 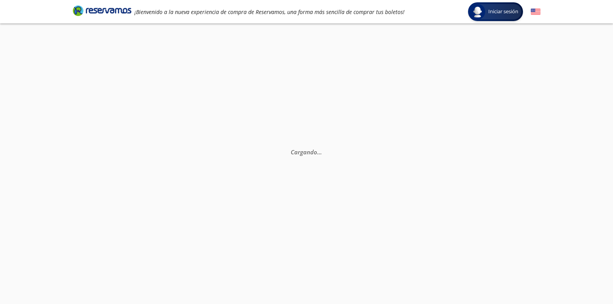 I want to click on a: Brand Logo, so click(x=102, y=12).